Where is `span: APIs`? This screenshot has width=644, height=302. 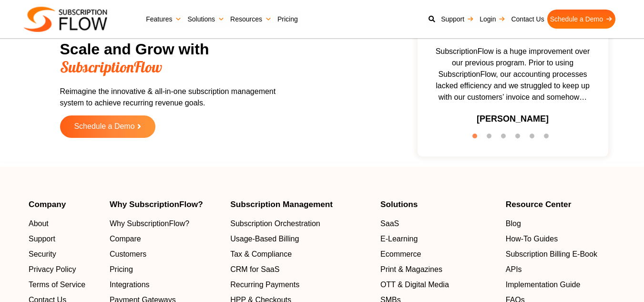 span: APIs is located at coordinates (514, 270).